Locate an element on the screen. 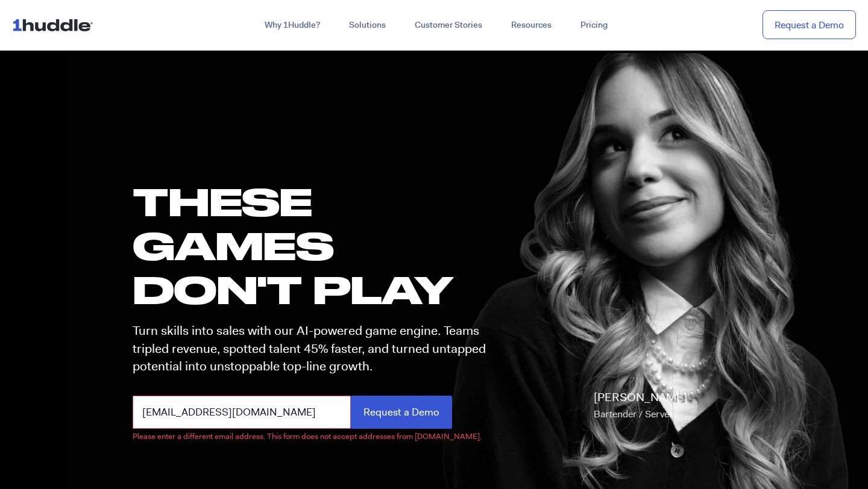  a: Request a Demo is located at coordinates (809, 25).